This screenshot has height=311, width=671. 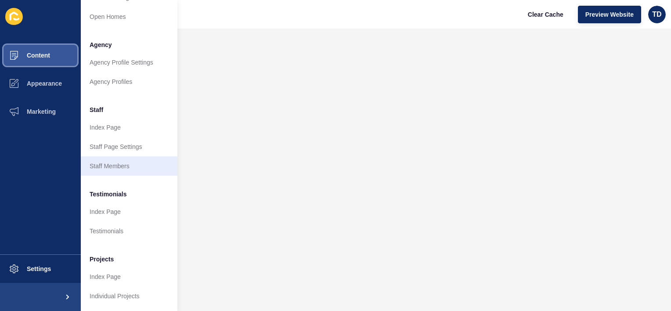 I want to click on span: Projects, so click(x=101, y=259).